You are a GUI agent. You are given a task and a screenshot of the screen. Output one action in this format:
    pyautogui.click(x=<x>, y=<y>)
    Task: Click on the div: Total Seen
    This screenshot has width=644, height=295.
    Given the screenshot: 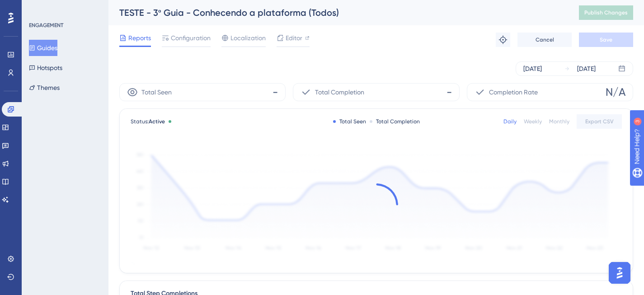 What is the action you would take?
    pyautogui.click(x=349, y=122)
    